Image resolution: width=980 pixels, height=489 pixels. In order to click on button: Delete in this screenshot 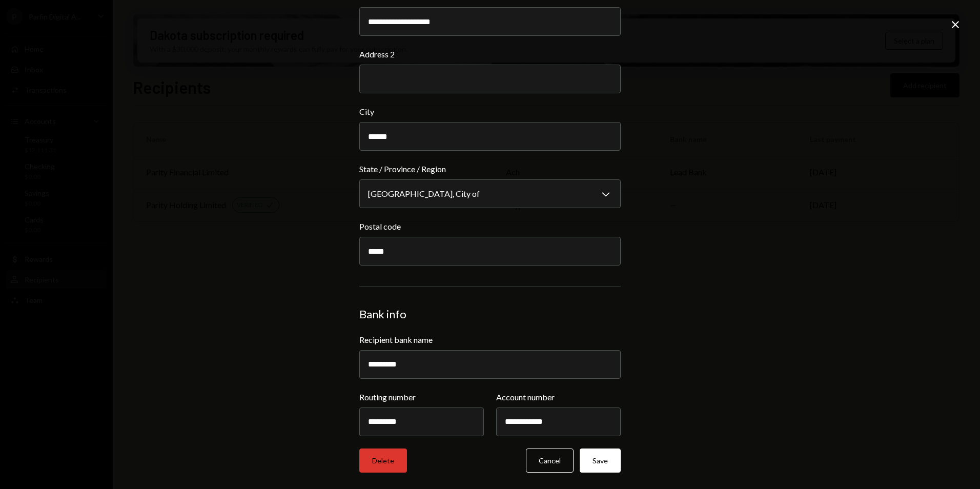, I will do `click(383, 460)`.